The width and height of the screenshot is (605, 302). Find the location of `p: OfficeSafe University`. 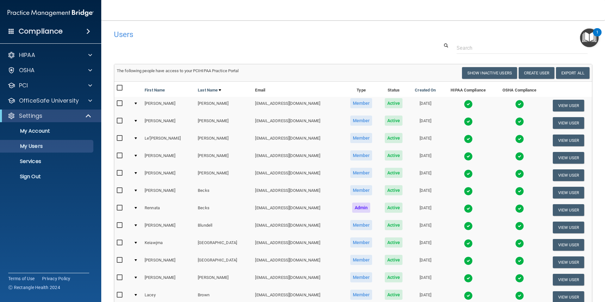

p: OfficeSafe University is located at coordinates (49, 101).